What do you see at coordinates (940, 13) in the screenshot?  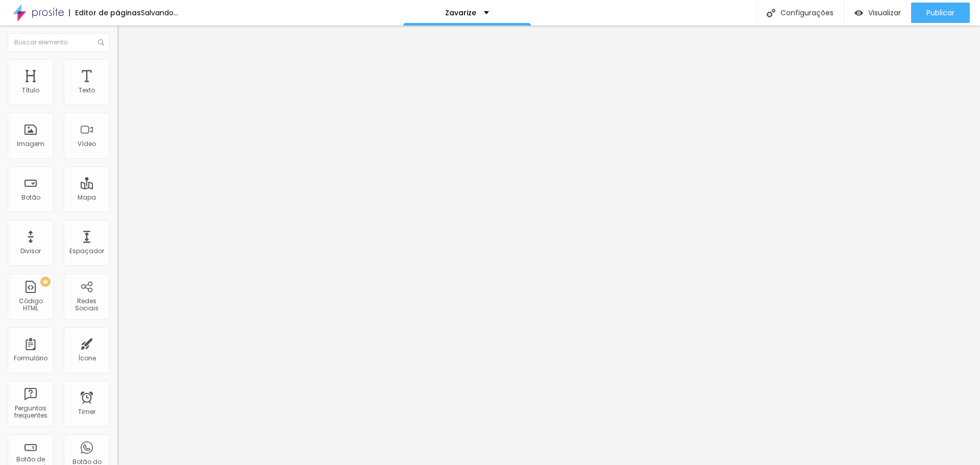 I see `button: Publicar` at bounding box center [940, 13].